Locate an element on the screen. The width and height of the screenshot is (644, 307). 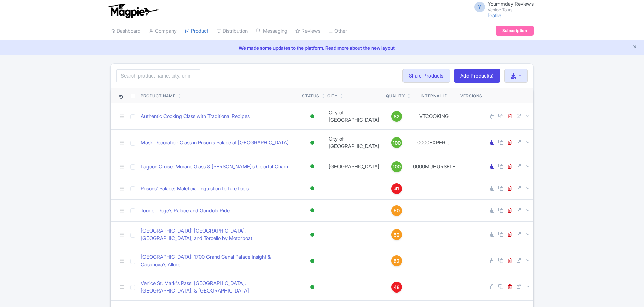
td: 0000EXPERI... is located at coordinates (434, 143).